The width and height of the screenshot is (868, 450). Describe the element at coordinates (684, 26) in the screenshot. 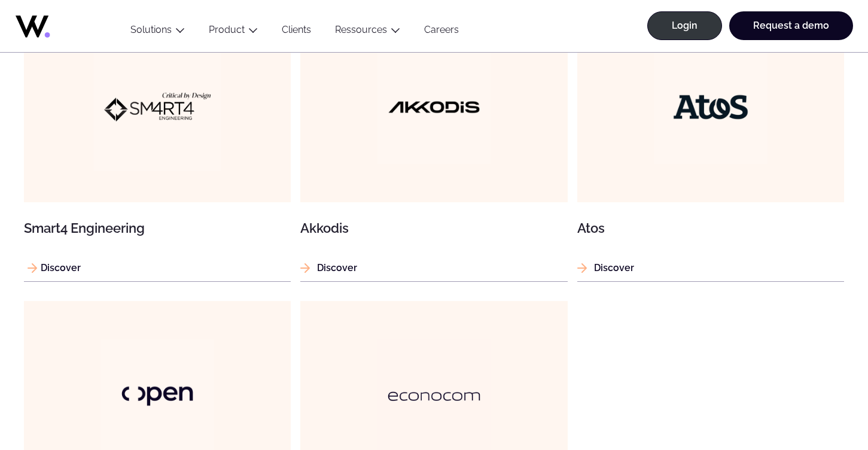

I see `a: Login` at that location.